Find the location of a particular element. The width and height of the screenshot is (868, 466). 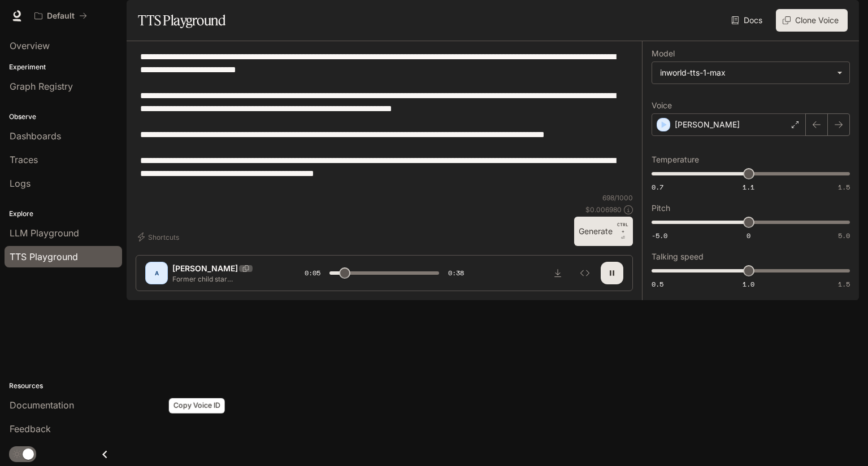

button: Copy Voice ID is located at coordinates (246, 268).